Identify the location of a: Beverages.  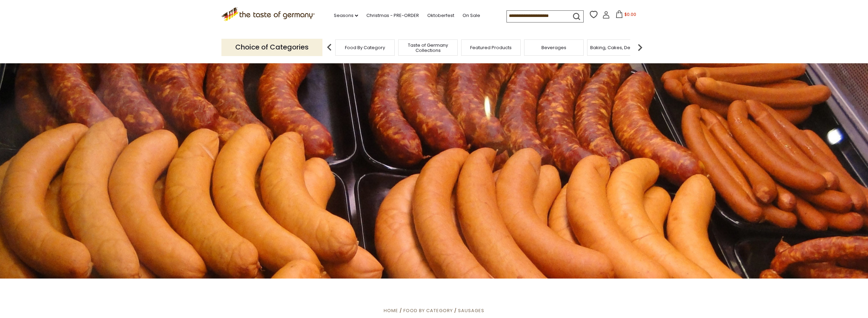
(554, 47).